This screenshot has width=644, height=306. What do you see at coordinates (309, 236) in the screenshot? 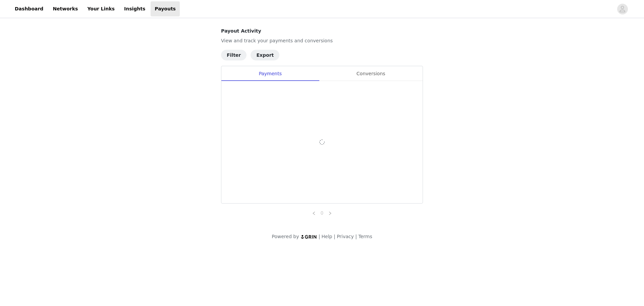
I see `img: logo` at bounding box center [309, 236].